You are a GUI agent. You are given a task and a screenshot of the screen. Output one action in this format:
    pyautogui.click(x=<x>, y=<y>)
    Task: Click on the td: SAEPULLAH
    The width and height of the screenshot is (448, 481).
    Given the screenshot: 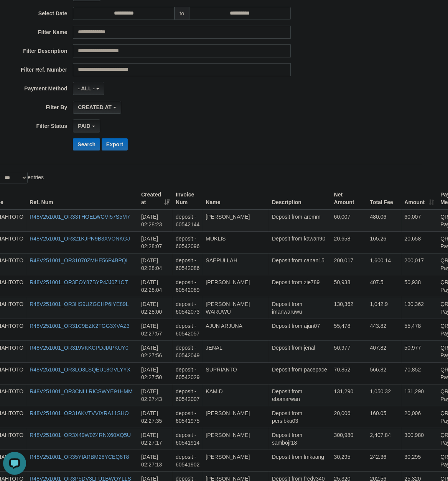 What is the action you would take?
    pyautogui.click(x=235, y=264)
    